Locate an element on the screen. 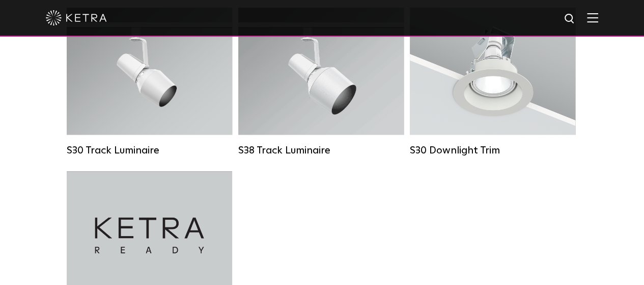  div: S38 Track Luminaire is located at coordinates (321, 150).